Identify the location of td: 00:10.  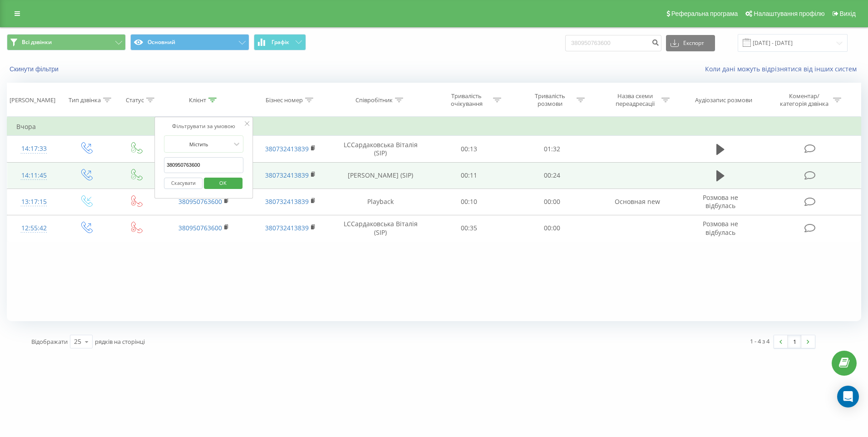
(469, 201).